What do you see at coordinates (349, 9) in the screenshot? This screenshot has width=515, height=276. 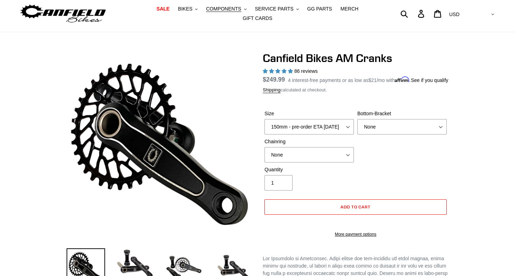 I see `span: MERCH` at bounding box center [349, 9].